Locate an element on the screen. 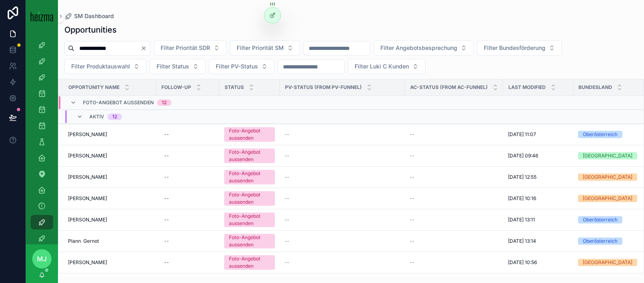 The width and height of the screenshot is (644, 283). div: scrollable content is located at coordinates (42, 138).